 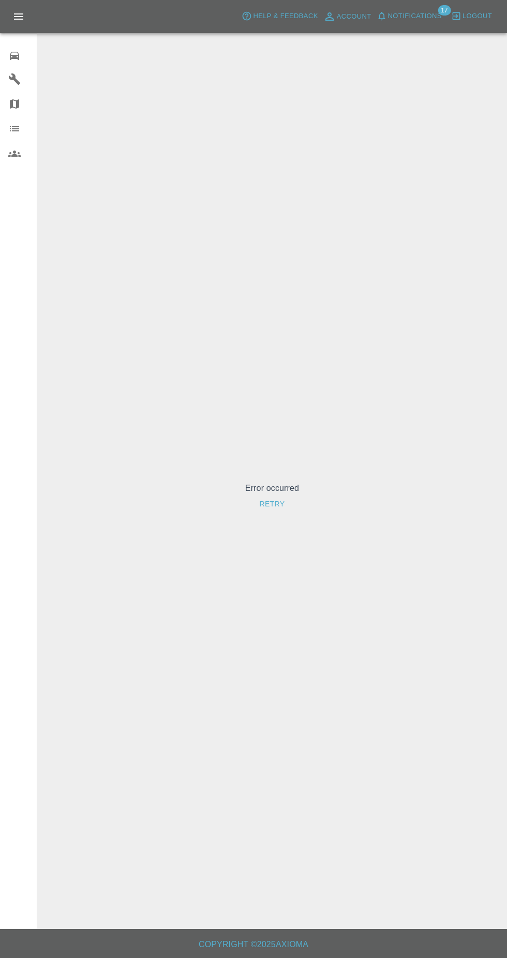 What do you see at coordinates (444, 10) in the screenshot?
I see `span: 17` at bounding box center [444, 10].